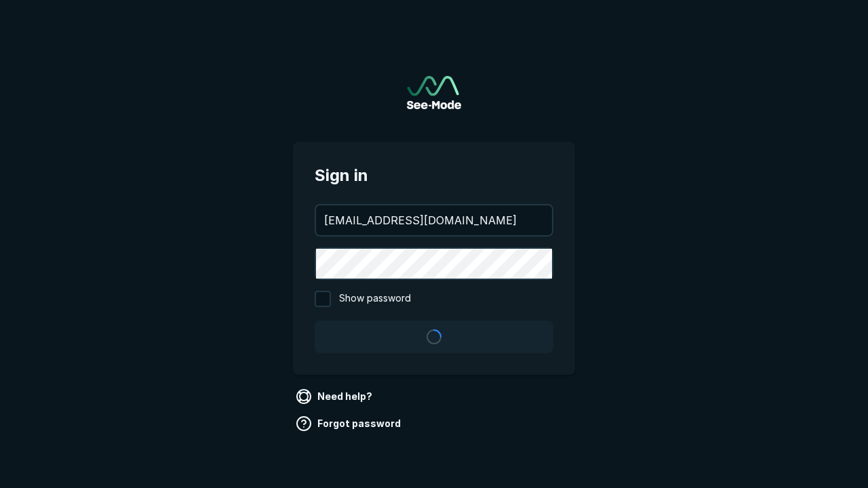 Image resolution: width=868 pixels, height=488 pixels. I want to click on img: See-Mode Logo, so click(434, 92).